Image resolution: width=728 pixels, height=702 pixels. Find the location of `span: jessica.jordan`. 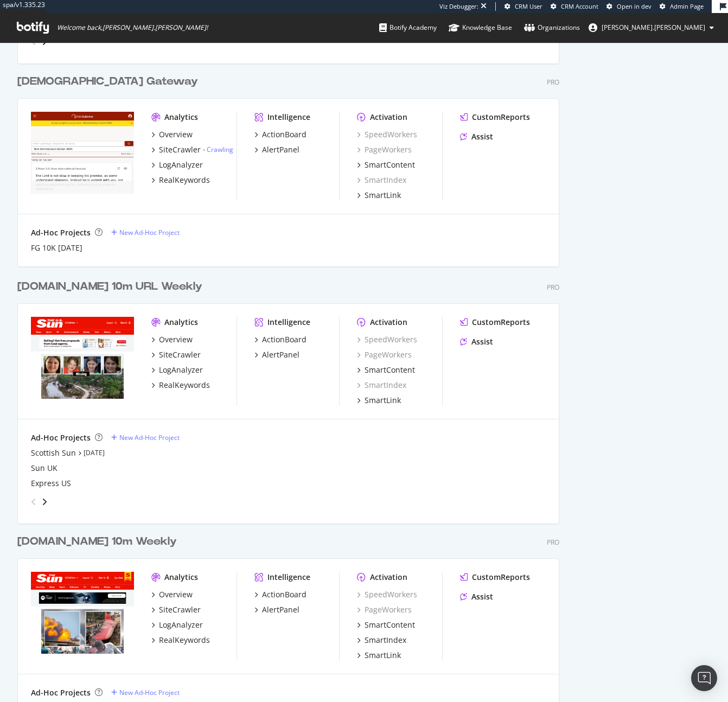

span: jessica.jordan is located at coordinates (653, 27).